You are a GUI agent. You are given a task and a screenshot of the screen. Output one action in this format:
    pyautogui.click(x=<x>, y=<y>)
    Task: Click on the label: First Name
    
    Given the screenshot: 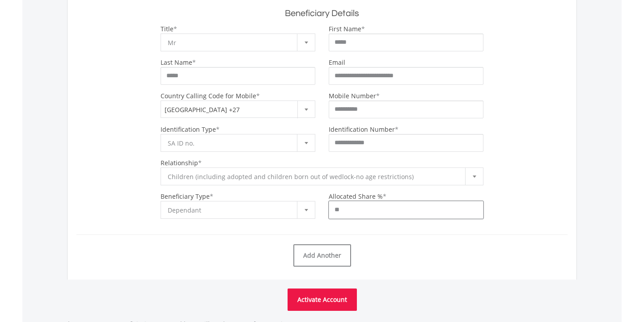 What is the action you would take?
    pyautogui.click(x=345, y=29)
    